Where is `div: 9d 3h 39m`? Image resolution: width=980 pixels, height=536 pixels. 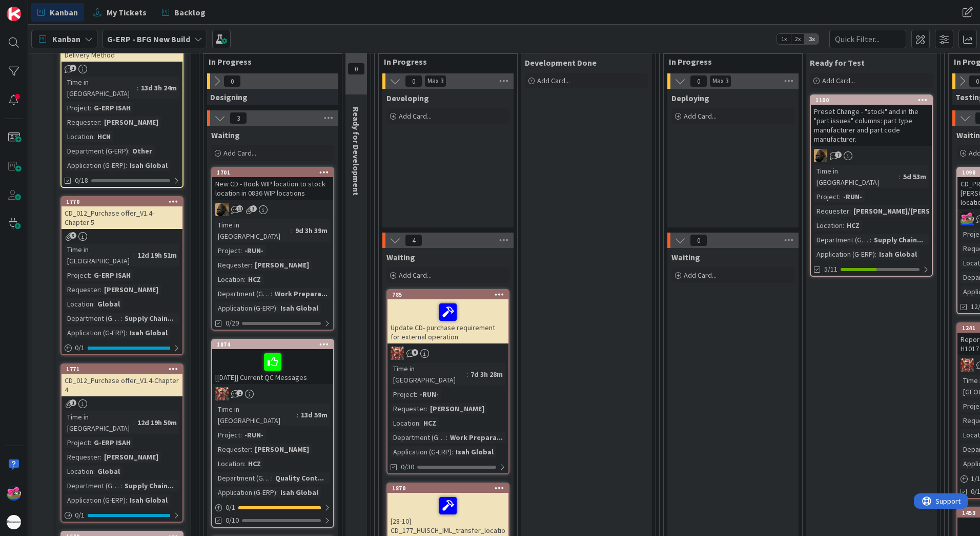 div: 9d 3h 39m is located at coordinates (311, 230).